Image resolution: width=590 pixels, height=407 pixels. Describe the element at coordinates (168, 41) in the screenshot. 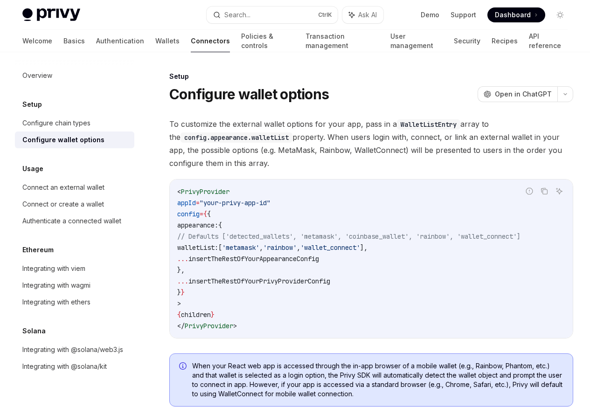

I see `a: Wallets` at that location.